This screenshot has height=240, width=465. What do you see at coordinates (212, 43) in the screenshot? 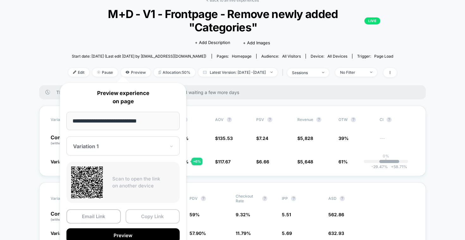
I see `span: + Add Description` at bounding box center [212, 43].